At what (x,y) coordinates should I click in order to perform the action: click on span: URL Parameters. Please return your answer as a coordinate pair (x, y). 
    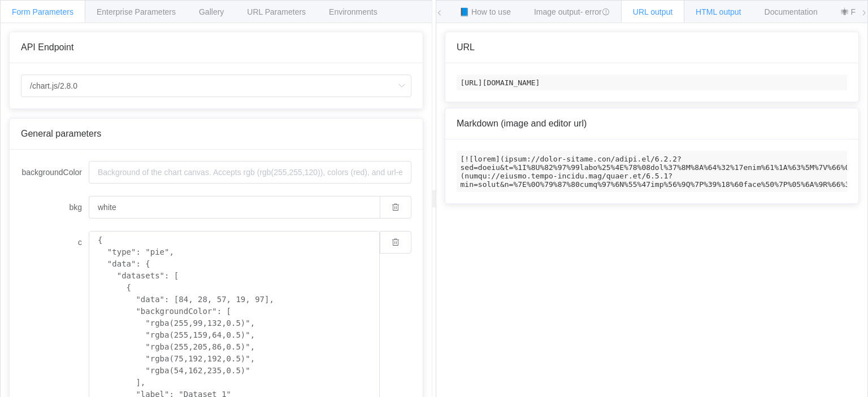
    Looking at the image, I should click on (277, 12).